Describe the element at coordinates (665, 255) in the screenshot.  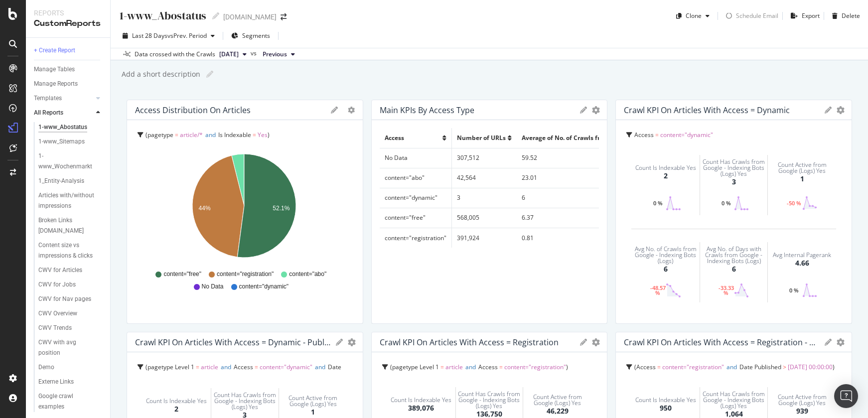
I see `div: Avg No. of Crawls from Google - Indexing Bots (Logs)` at that location.